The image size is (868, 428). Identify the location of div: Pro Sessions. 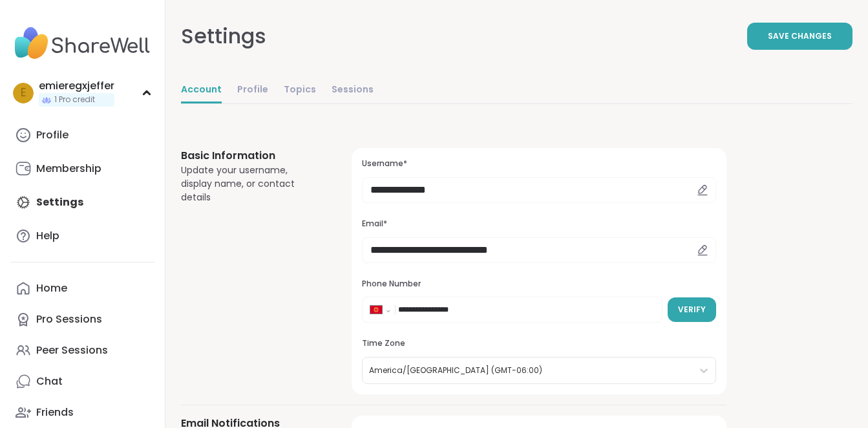
(69, 320).